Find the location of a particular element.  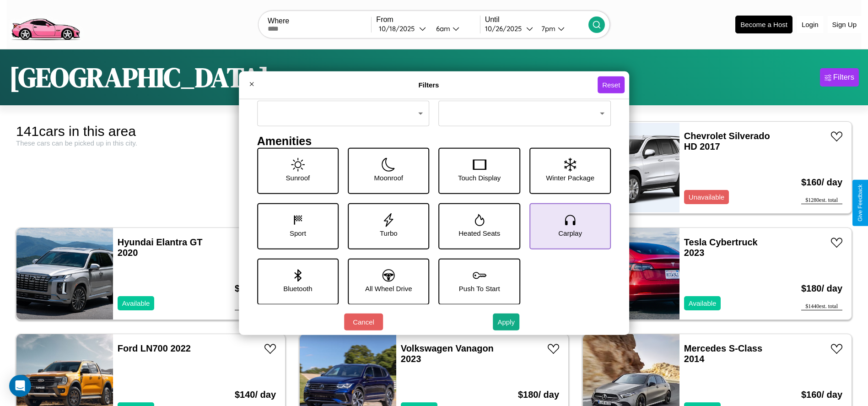

h4: Transmission is located at coordinates (525, 93).